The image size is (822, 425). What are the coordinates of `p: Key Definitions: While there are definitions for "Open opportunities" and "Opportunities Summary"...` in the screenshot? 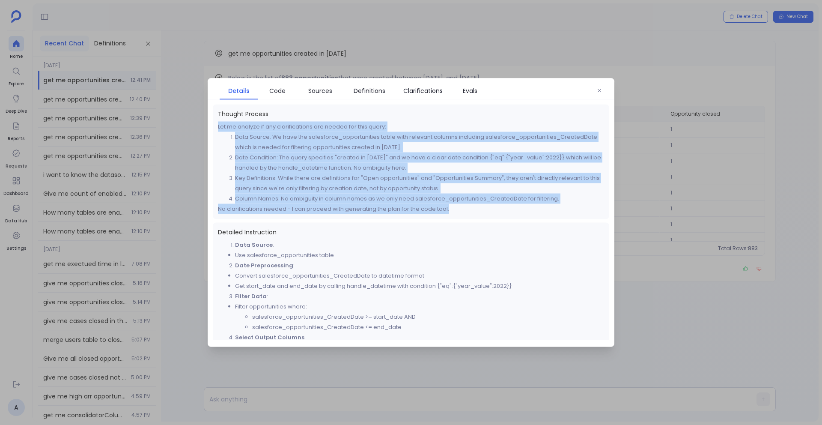 It's located at (420, 183).